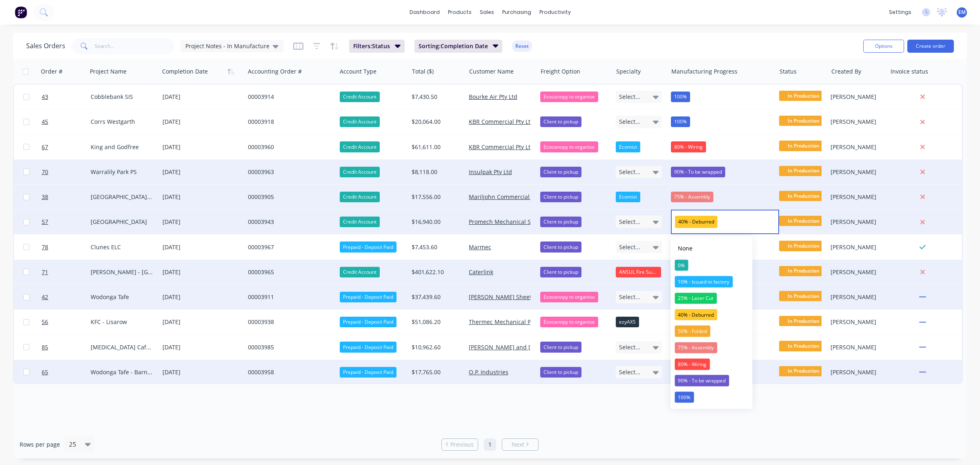  Describe the element at coordinates (569, 97) in the screenshot. I see `div: Ecocanopy to organise` at that location.